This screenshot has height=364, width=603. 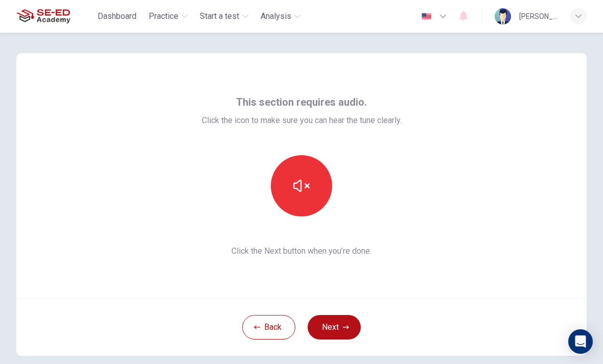 What do you see at coordinates (164, 16) in the screenshot?
I see `span: Practice` at bounding box center [164, 16].